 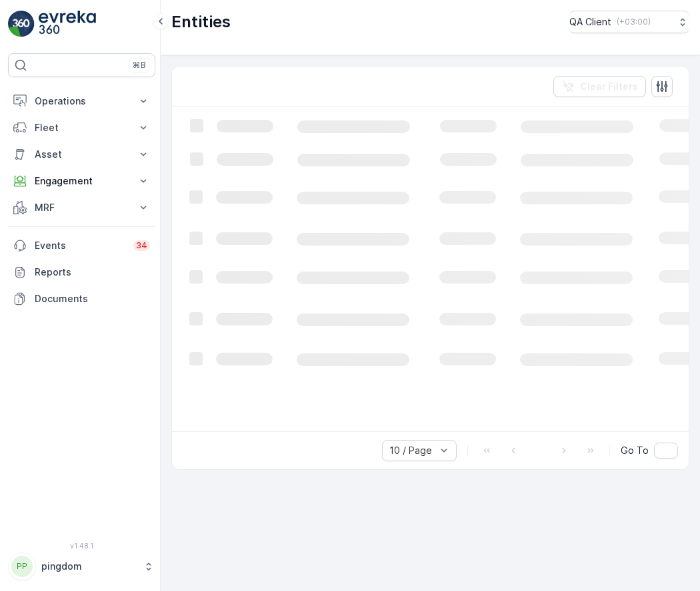 What do you see at coordinates (81, 566) in the screenshot?
I see `button: PPpingdom` at bounding box center [81, 566].